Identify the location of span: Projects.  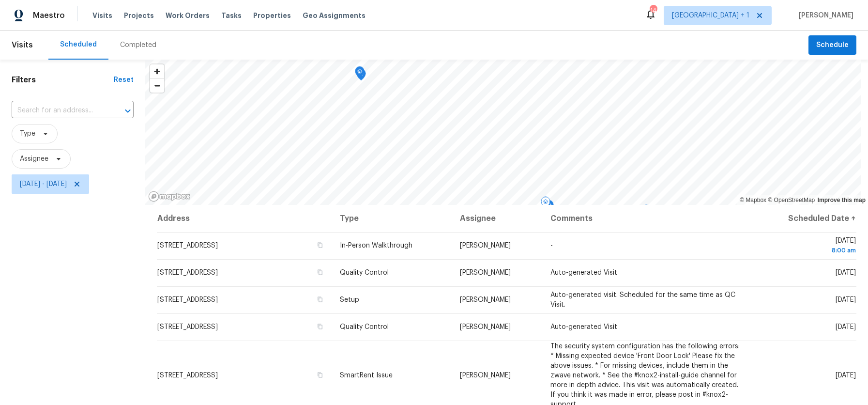
(139, 15).